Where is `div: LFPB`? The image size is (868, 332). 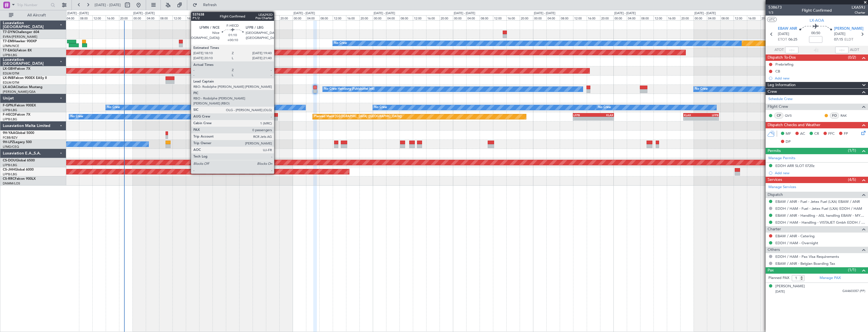 div: LFPB is located at coordinates (709, 115).